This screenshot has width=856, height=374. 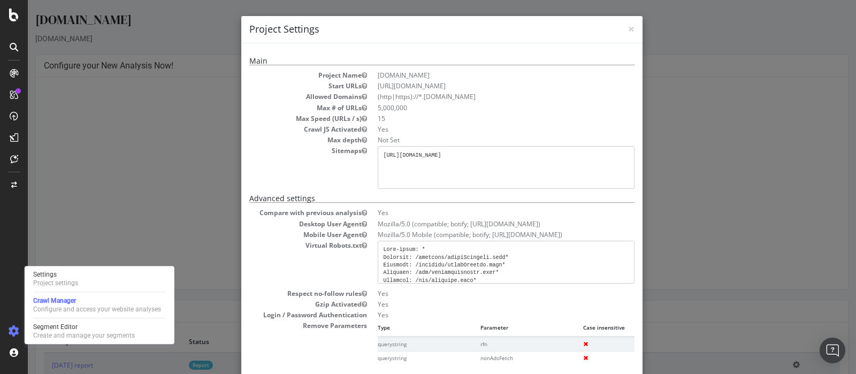 What do you see at coordinates (414, 61) in the screenshot?
I see `h5: Main` at bounding box center [414, 61].